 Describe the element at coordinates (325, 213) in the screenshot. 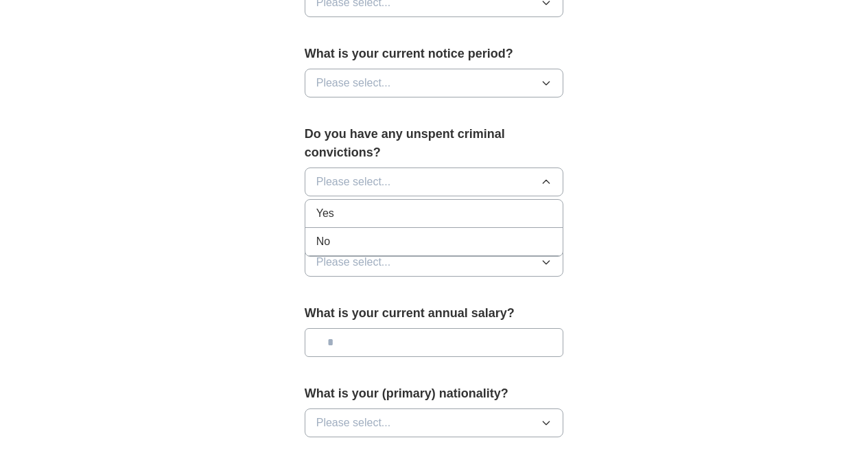

I see `span: Yes` at that location.